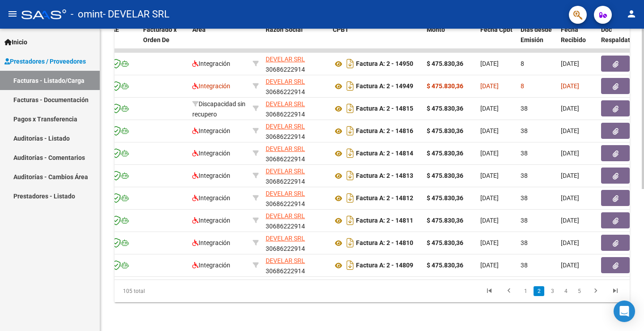 The height and width of the screenshot is (331, 644). Describe the element at coordinates (384, 221) in the screenshot. I see `strong: Factura A: 2 - 14811` at that location.